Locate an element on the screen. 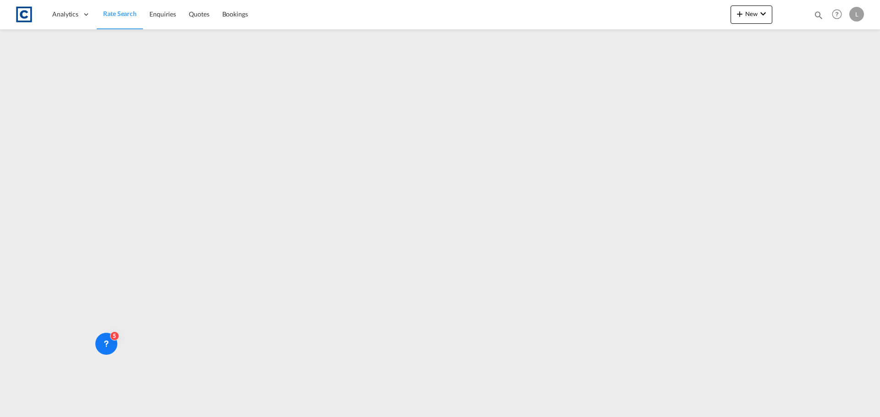 Image resolution: width=880 pixels, height=417 pixels. img: 1fdb9190129311efbfaf67cbb4249bed.jpeg is located at coordinates (24, 14).